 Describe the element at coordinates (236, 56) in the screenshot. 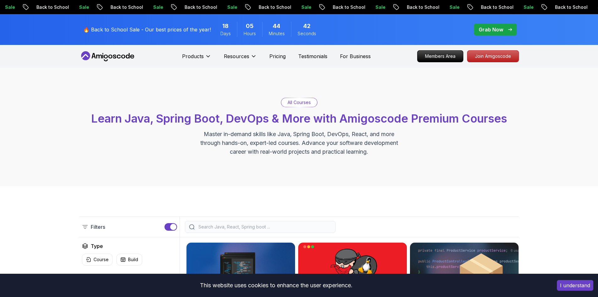

I see `p: Resources` at that location.